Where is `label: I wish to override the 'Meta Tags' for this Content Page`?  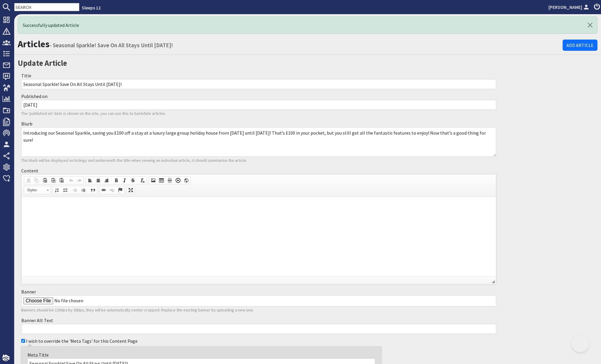
label: I wish to override the 'Meta Tags' for this Content Page is located at coordinates (82, 341).